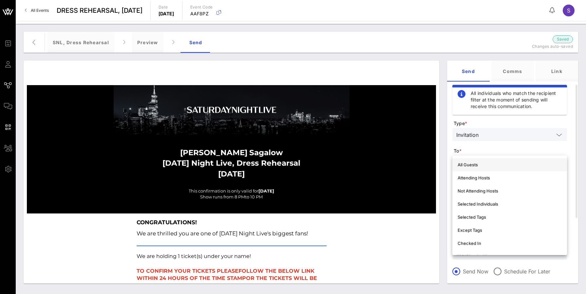 This screenshot has width=586, height=294. Describe the element at coordinates (510, 178) in the screenshot. I see `div: Attending Hosts` at that location.